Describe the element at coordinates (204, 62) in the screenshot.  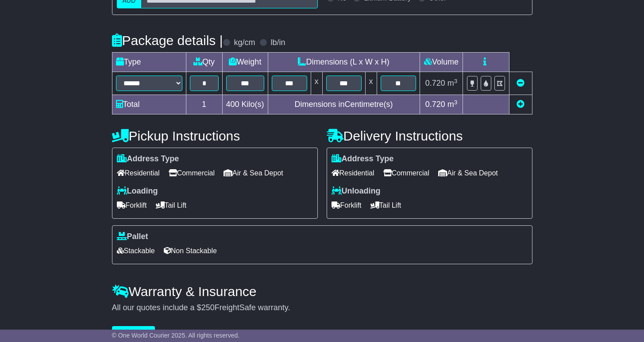
I see `td: Qty` at that location.